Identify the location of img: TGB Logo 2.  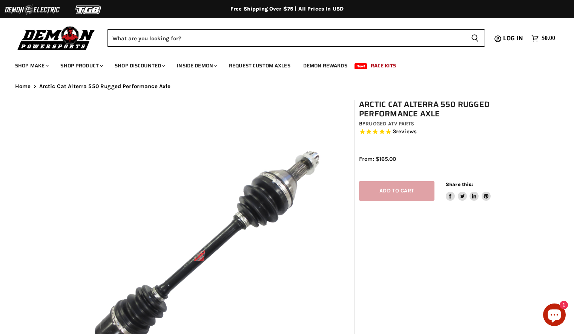
(89, 10).